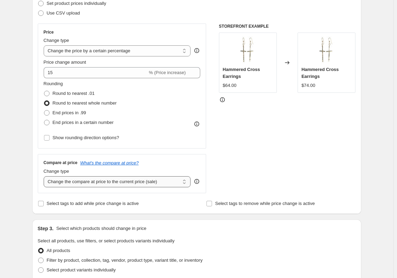  What do you see at coordinates (63, 13) in the screenshot?
I see `span: Use CSV upload` at bounding box center [63, 13].